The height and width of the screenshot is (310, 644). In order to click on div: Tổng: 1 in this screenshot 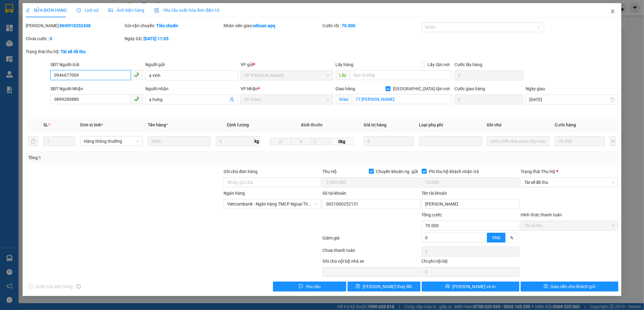, I will do `click(138, 157)`.